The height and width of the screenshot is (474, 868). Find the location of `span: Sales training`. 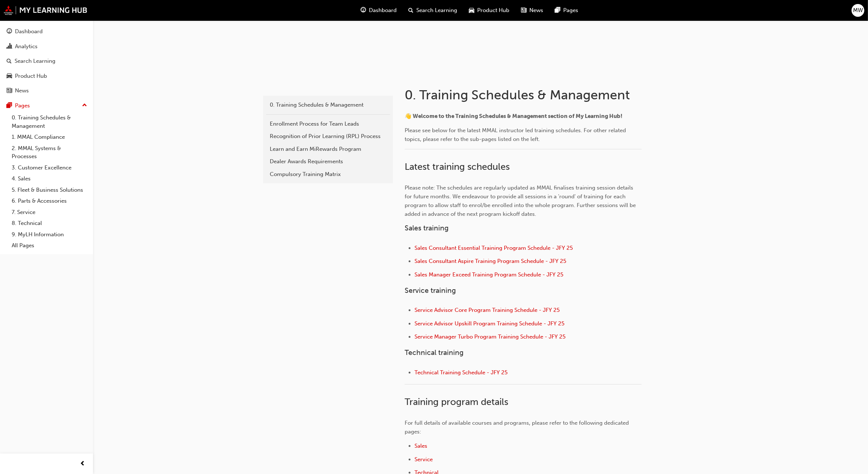

span: Sales training is located at coordinates (426, 227).